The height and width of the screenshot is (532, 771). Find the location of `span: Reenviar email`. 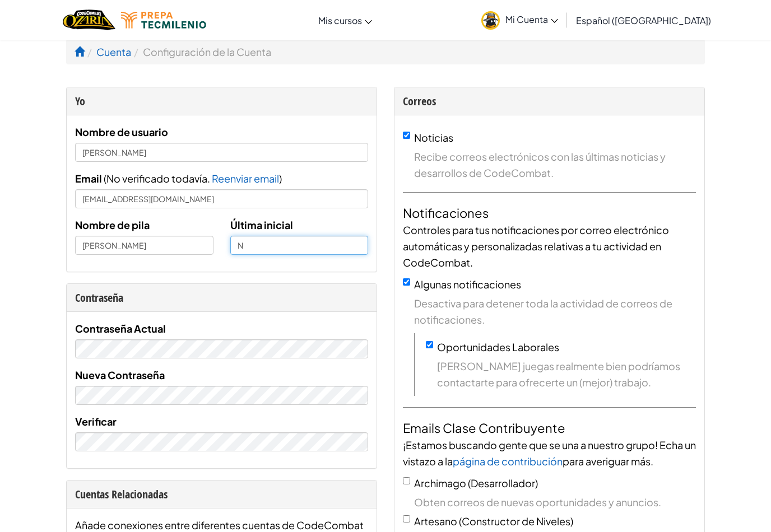

span: Reenviar email is located at coordinates (245, 178).